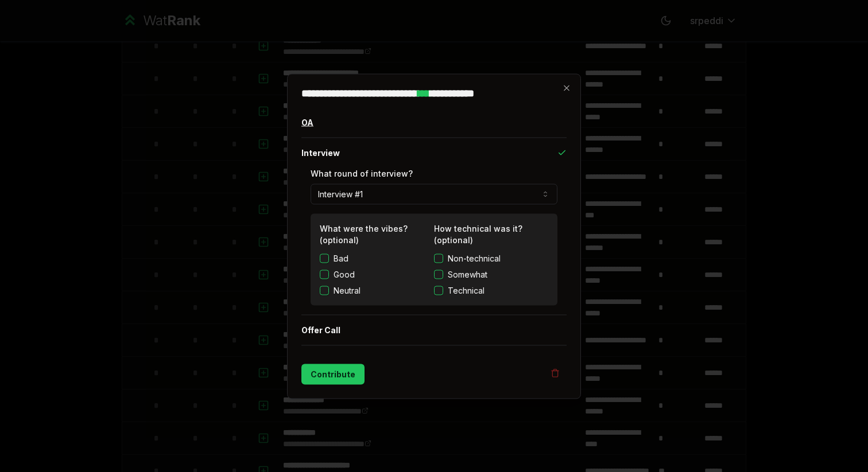 The height and width of the screenshot is (472, 868). What do you see at coordinates (434, 330) in the screenshot?
I see `button: Offer Call` at bounding box center [434, 330].